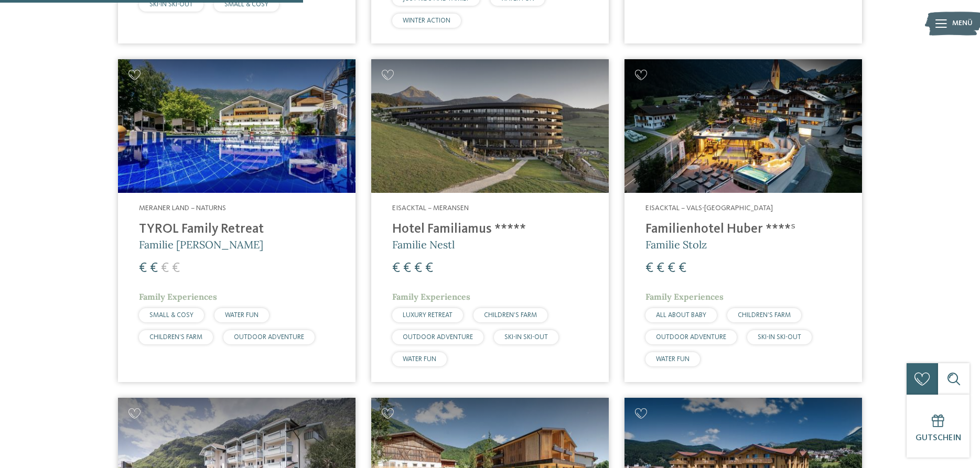 This screenshot has width=980, height=468. Describe the element at coordinates (237, 220) in the screenshot. I see `a: Familienhotels gesucht? Hier findet ihr die besten! Meraner Land – Naturns TYROL Family Retreat F...` at that location.